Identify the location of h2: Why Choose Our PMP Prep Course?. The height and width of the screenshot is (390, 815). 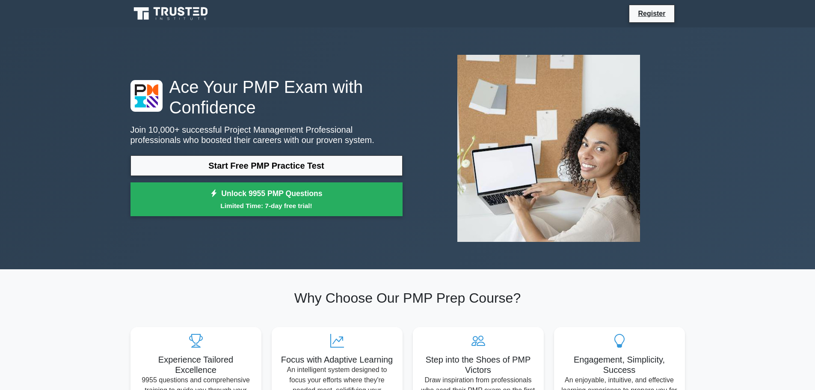
(408, 298).